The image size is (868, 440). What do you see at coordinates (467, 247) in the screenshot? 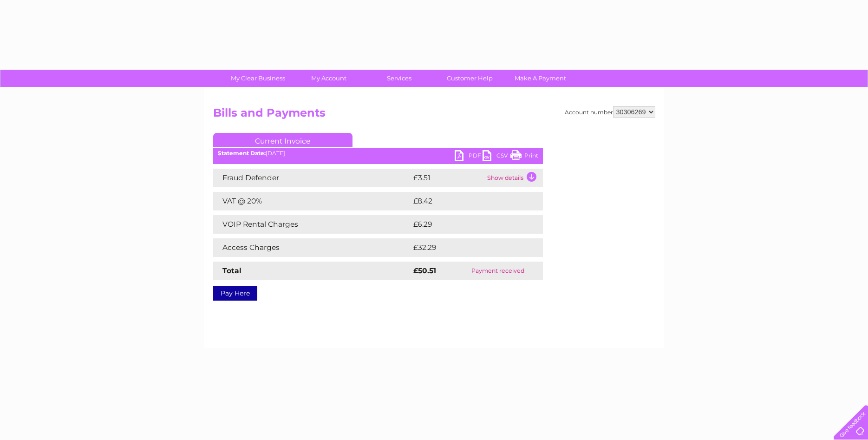
I see `td: £32.29` at bounding box center [467, 247].